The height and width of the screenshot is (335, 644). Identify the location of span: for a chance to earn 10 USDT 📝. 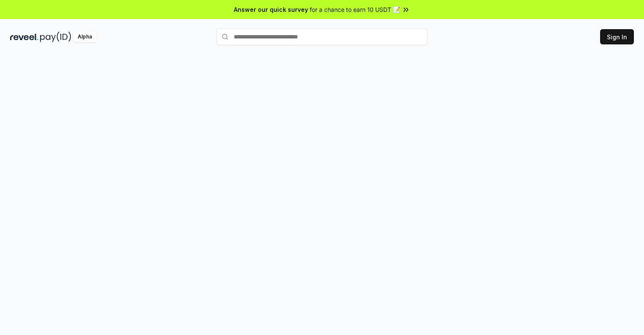
(355, 10).